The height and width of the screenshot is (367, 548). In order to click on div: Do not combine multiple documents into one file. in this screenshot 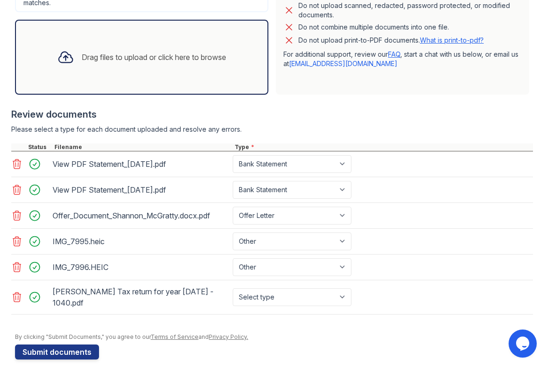, I will do `click(373, 27)`.